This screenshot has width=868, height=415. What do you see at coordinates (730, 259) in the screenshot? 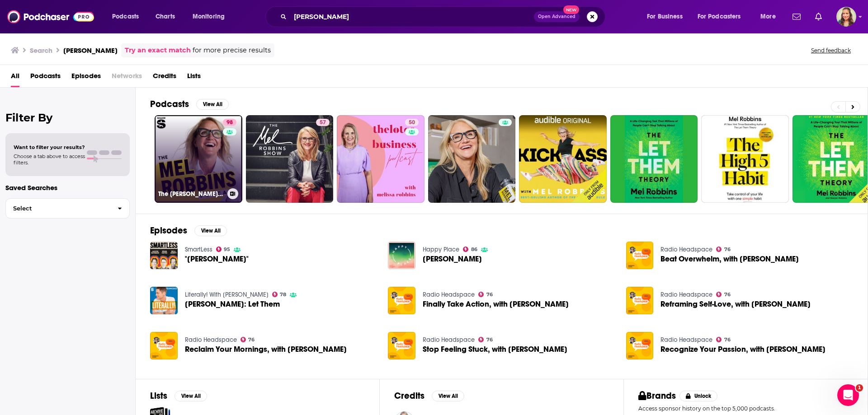
I see `a: Beat Overwhelm, with Mel Robbins` at bounding box center [730, 259].